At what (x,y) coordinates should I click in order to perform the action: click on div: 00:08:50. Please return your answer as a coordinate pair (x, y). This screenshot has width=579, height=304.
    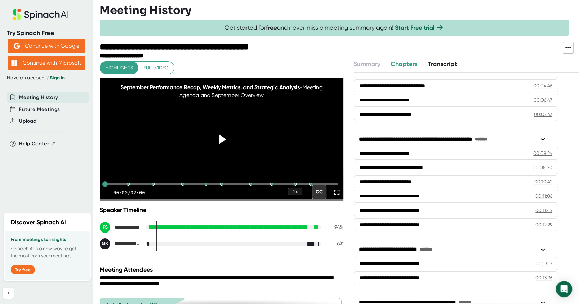
    Looking at the image, I should click on (542, 168).